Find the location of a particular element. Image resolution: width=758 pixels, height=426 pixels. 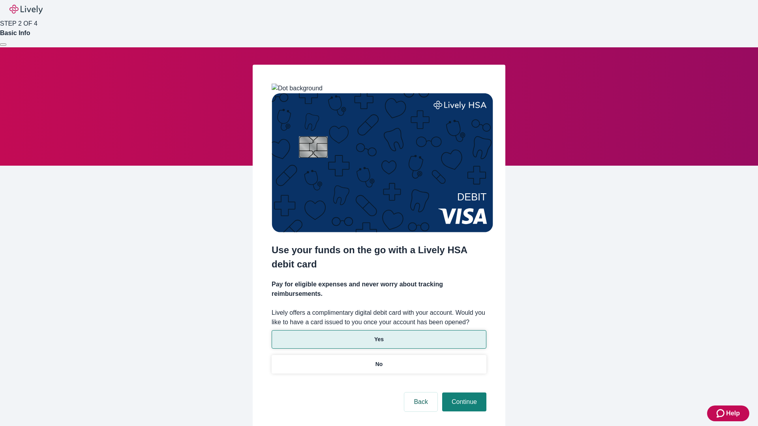

label: Lively offers a complimentary digital debit card with your account. Would you like to have a card... is located at coordinates (379, 318).